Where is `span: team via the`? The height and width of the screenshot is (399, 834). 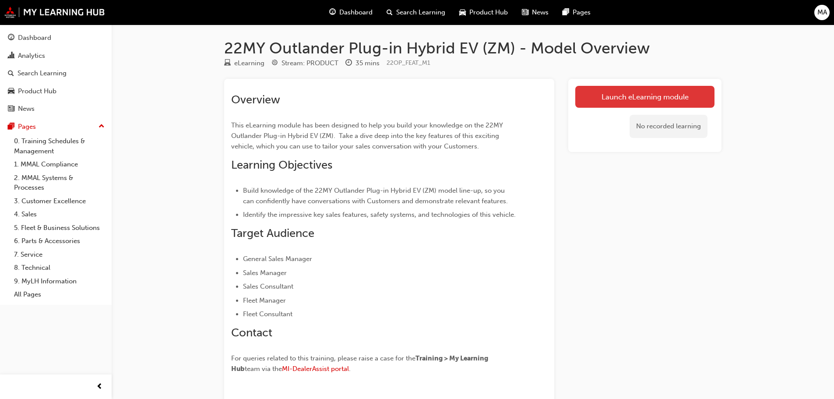
span: team via the is located at coordinates (263, 369).